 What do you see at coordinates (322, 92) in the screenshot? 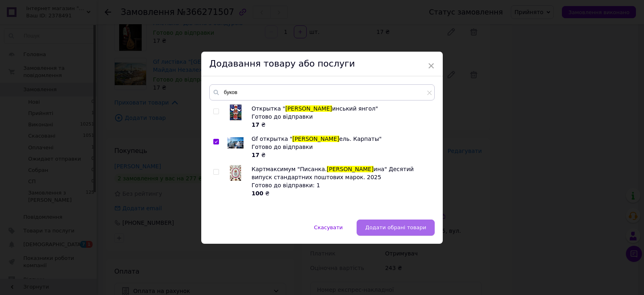
I see `input: Пошук за товарами та послугами` at bounding box center [322, 92].